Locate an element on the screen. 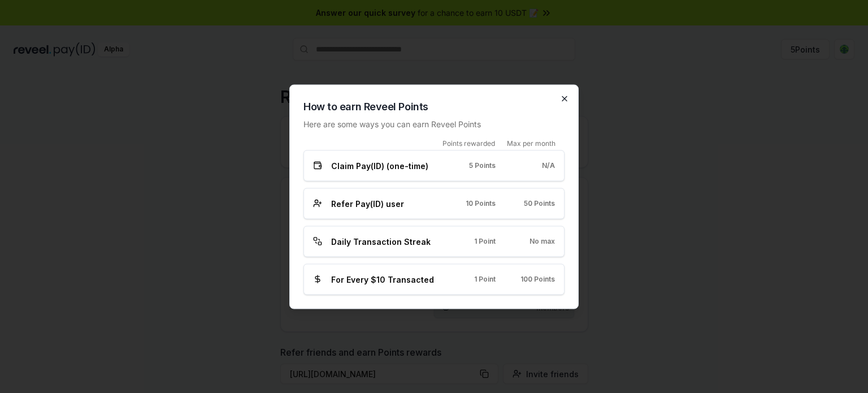 The width and height of the screenshot is (868, 393). span: 10 Points is located at coordinates (481, 203).